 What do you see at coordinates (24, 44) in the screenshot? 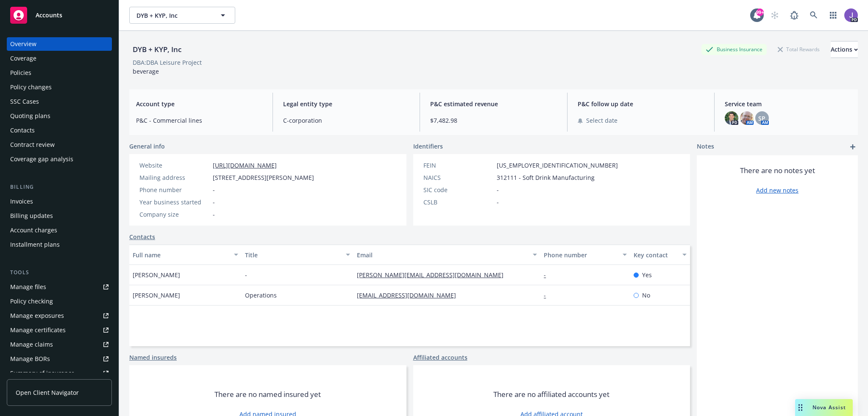
I see `div: Overview` at bounding box center [24, 44].